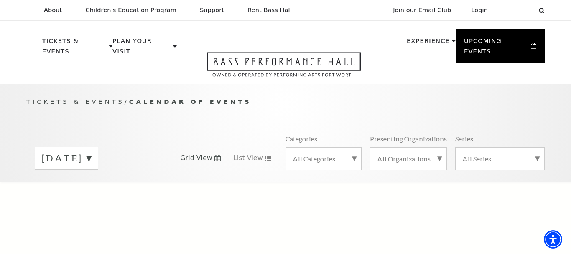 The image size is (571, 254). What do you see at coordinates (142, 48) in the screenshot?
I see `p: Plan Your Visit` at bounding box center [142, 48].